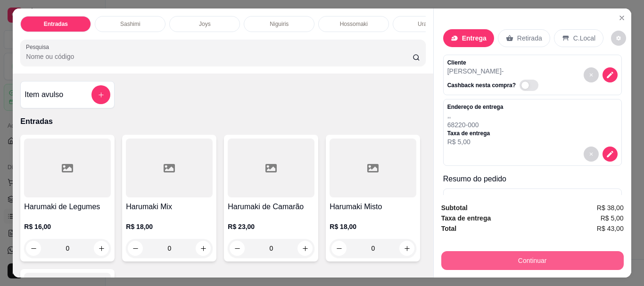  What do you see at coordinates (495, 63) in the screenshot?
I see `p: Cliente` at bounding box center [495, 63].